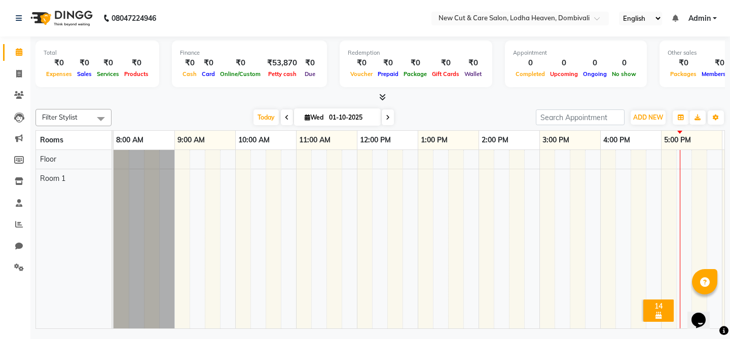 The width and height of the screenshot is (730, 339). What do you see at coordinates (48, 159) in the screenshot?
I see `span: Floor` at bounding box center [48, 159].